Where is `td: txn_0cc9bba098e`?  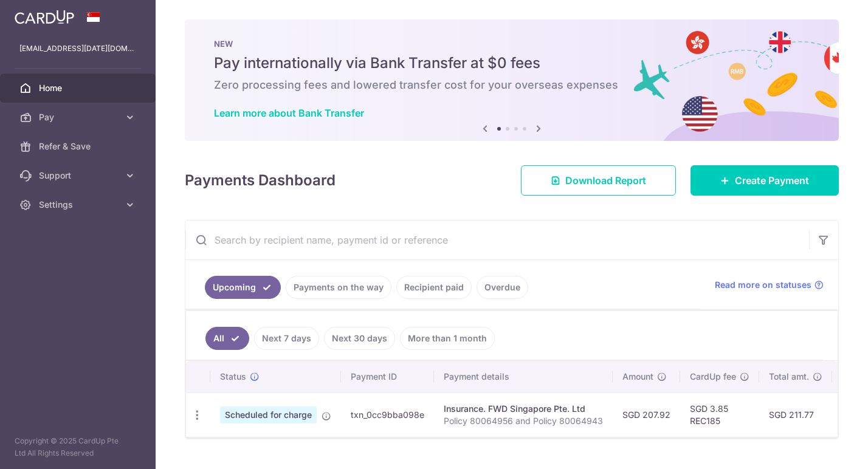
td: txn_0cc9bba098e is located at coordinates (387, 414).